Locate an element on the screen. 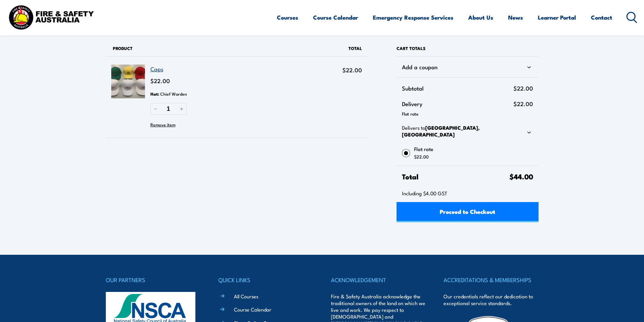  button: Remove Caps from cart is located at coordinates (163, 124).